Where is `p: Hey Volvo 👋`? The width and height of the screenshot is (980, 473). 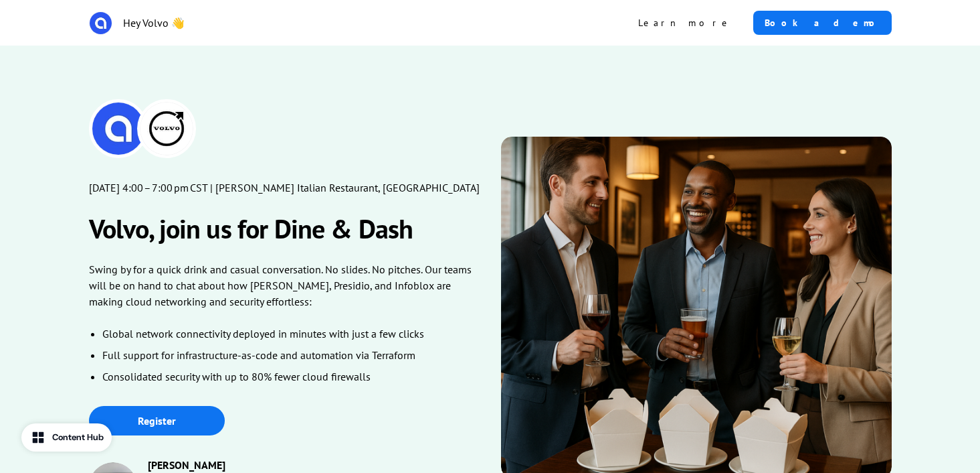 p: Hey Volvo 👋 is located at coordinates (154, 23).